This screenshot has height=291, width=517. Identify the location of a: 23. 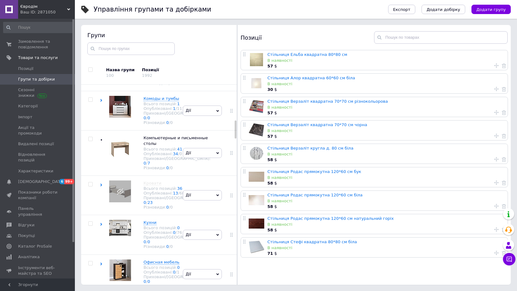
(150, 202).